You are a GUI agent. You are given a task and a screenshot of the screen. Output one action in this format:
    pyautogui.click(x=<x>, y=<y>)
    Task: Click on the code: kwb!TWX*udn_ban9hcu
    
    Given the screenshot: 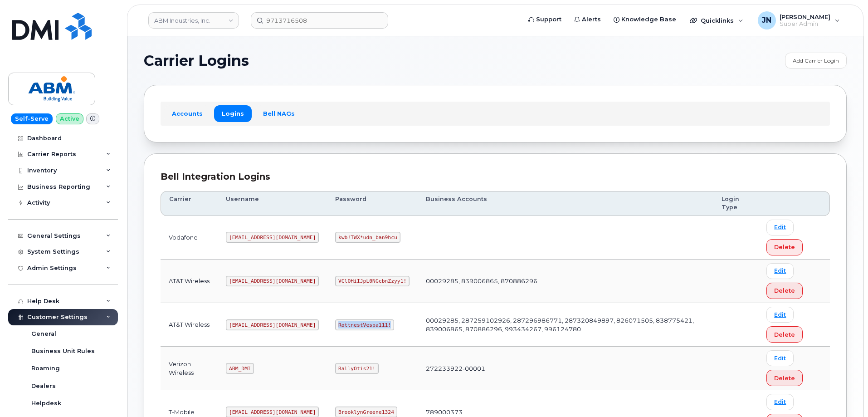 What is the action you would take?
    pyautogui.click(x=367, y=237)
    